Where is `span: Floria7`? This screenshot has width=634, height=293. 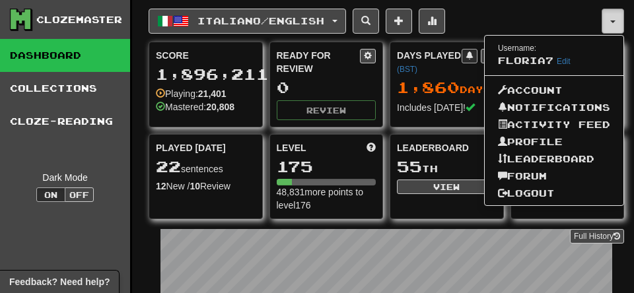
span: Floria7 is located at coordinates (526, 60).